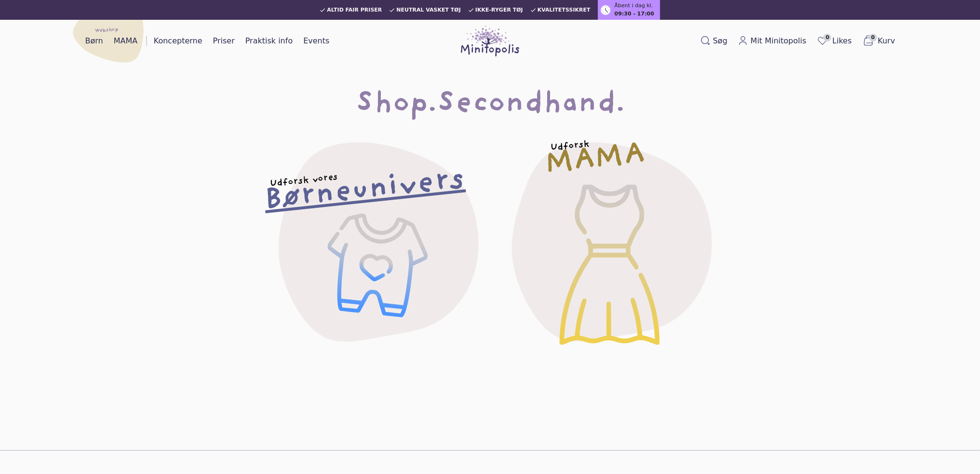  I want to click on span: Åbent i dag kl., so click(633, 6).